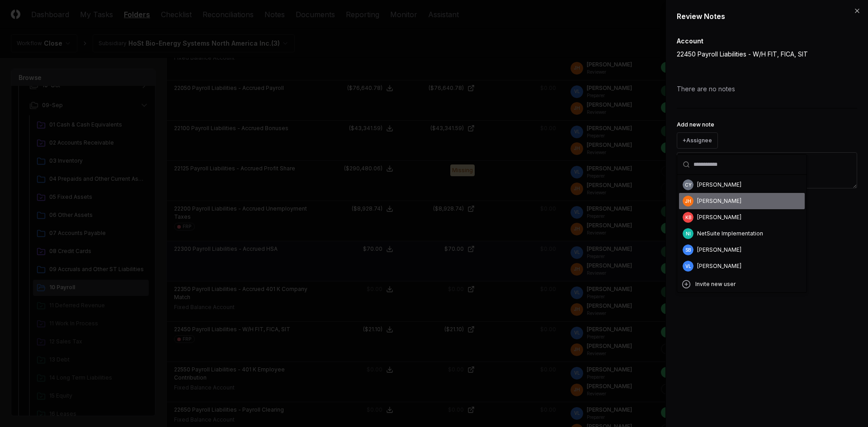 Image resolution: width=868 pixels, height=427 pixels. Describe the element at coordinates (688, 266) in the screenshot. I see `span: VL` at that location.